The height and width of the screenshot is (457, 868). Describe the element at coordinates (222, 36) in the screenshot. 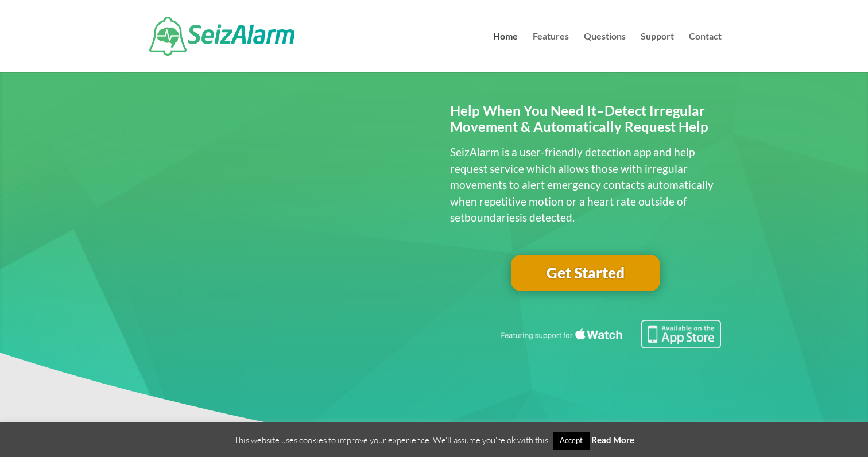

I see `img: SeizAlarm` at that location.